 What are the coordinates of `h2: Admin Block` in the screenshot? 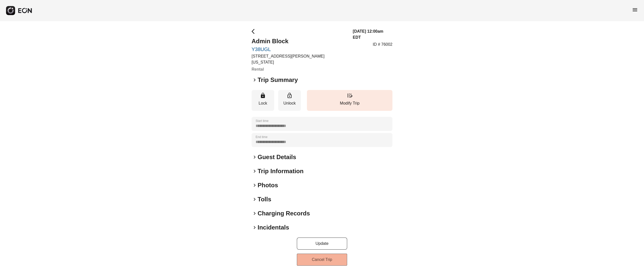 It's located at (299, 41).